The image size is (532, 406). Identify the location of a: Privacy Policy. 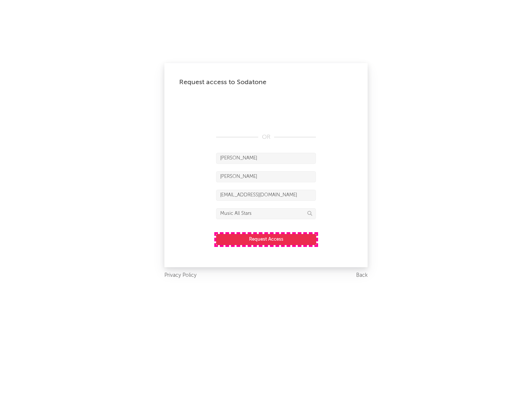
(180, 275).